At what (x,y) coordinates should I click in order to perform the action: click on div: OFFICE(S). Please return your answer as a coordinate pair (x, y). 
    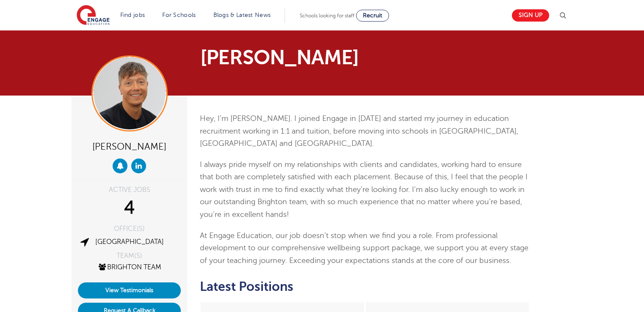
    Looking at the image, I should click on (129, 229).